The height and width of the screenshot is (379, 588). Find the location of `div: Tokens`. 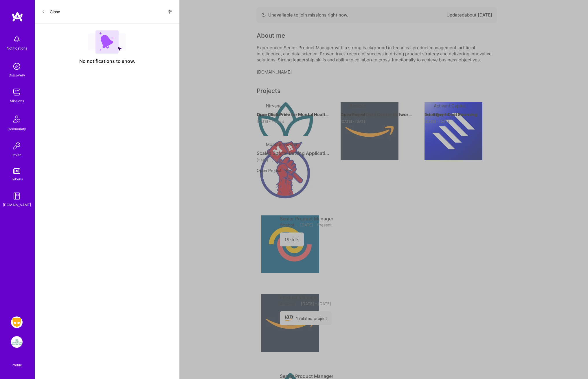

div: Tokens is located at coordinates (17, 179).